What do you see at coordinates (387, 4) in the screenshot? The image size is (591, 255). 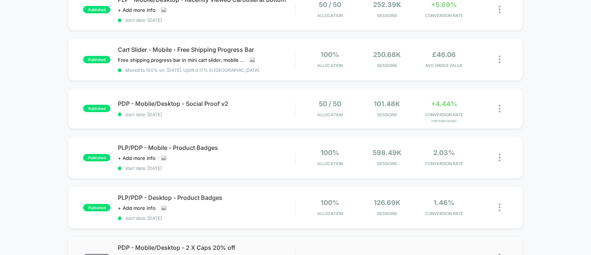 I see `span: 252.39k` at bounding box center [387, 4].